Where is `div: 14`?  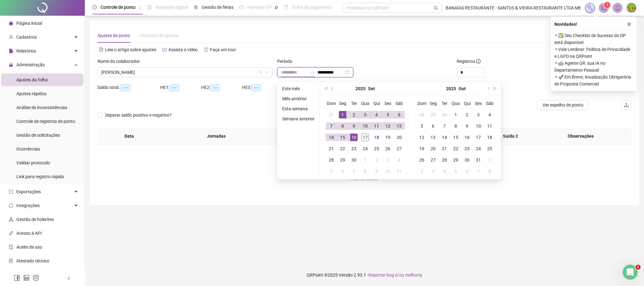 div: 14 is located at coordinates (444, 137).